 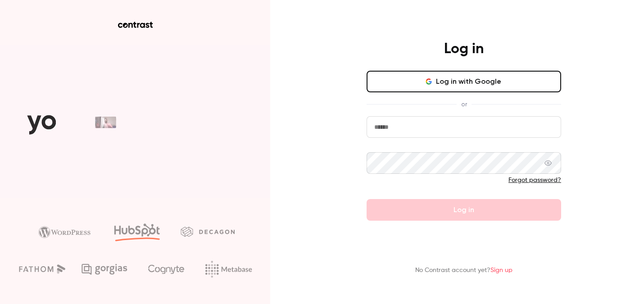 I want to click on img: decagon, so click(x=207, y=231).